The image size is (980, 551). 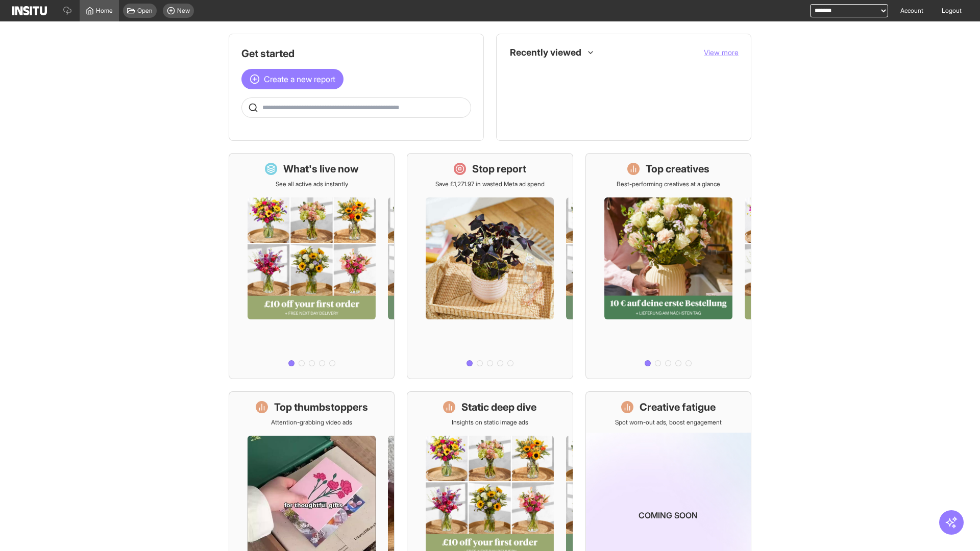 What do you see at coordinates (490, 266) in the screenshot?
I see `a: Stop reportSave £1,271.97 in wasted Meta ad spend` at bounding box center [490, 266].